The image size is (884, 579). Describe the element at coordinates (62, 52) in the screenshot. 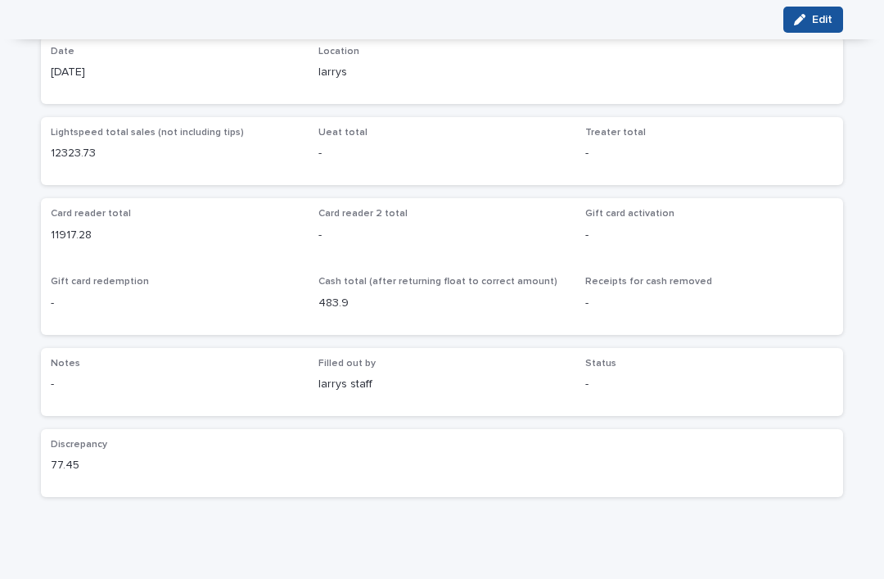

I see `span: Date` at that location.